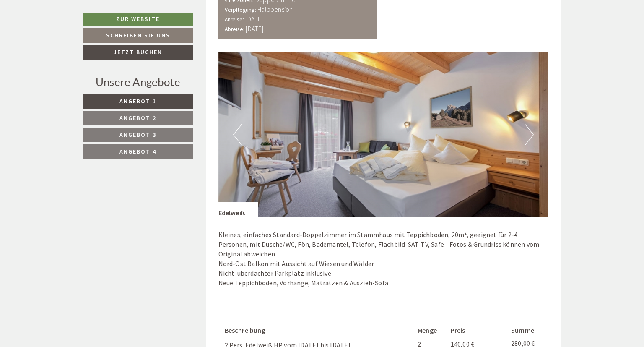 The height and width of the screenshot is (347, 644). What do you see at coordinates (138, 82) in the screenshot?
I see `div: Unsere Angebote` at bounding box center [138, 82].